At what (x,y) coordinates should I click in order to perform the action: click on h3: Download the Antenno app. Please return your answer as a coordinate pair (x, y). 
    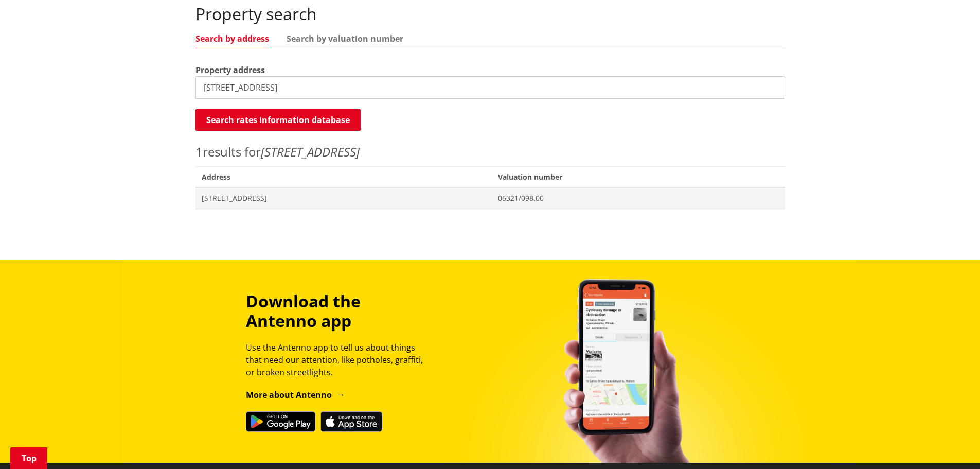
    Looking at the image, I should click on (339, 310).